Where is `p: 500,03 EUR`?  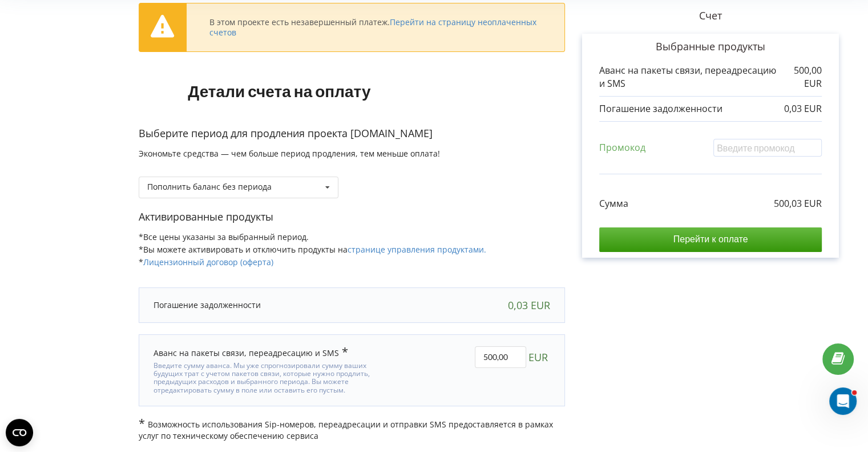 p: 500,03 EUR is located at coordinates (798, 203).